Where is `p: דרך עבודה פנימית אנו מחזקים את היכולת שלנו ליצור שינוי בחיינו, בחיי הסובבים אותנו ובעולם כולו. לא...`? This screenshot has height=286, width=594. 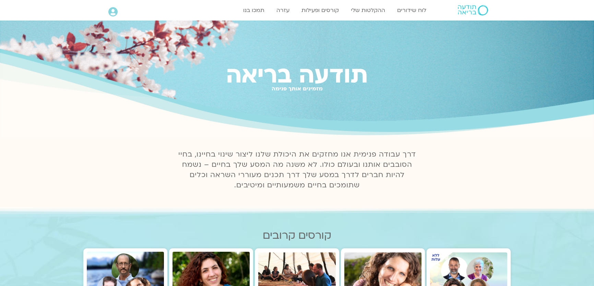
p: דרך עבודה פנימית אנו מחזקים את היכולת שלנו ליצור שינוי בחיינו, בחיי הסובבים אותנו ובעולם כולו. לא... is located at coordinates (297, 170).